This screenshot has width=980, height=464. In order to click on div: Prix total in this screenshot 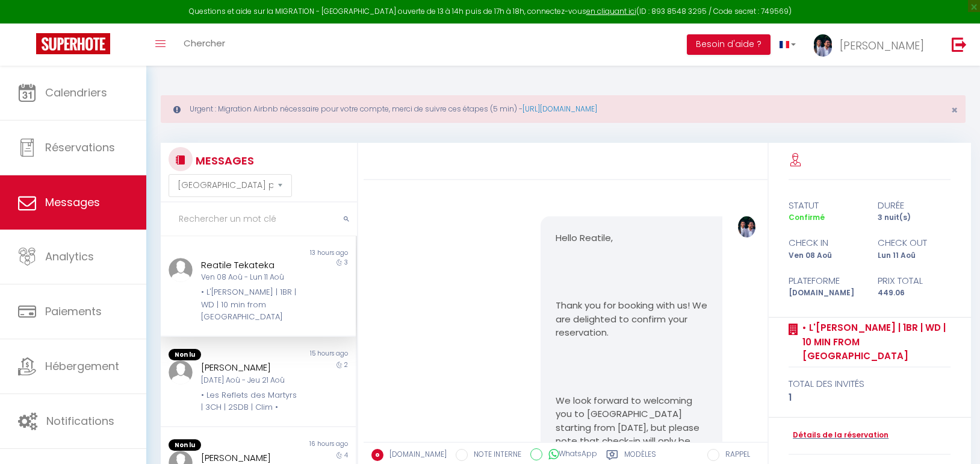, I will do `click(914, 281)`.